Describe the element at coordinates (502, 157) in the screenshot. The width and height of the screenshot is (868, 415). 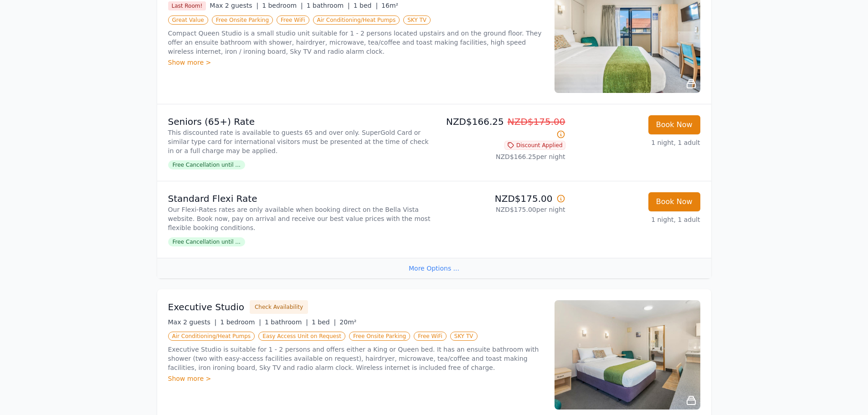
I see `p: NZD$166.25 per night` at that location.